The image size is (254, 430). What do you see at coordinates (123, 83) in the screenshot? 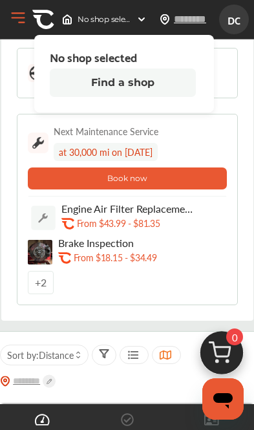
I see `button: Find a shop` at bounding box center [123, 83].